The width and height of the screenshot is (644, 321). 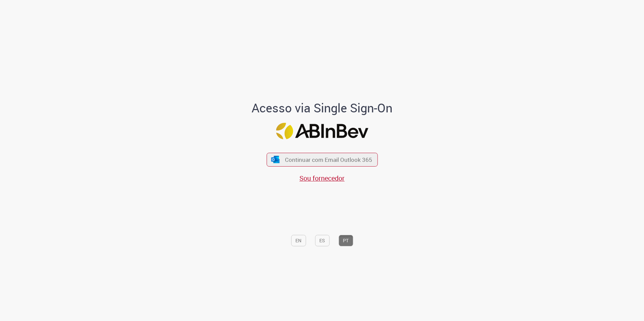 I want to click on img: Logo ABInBev, so click(x=322, y=131).